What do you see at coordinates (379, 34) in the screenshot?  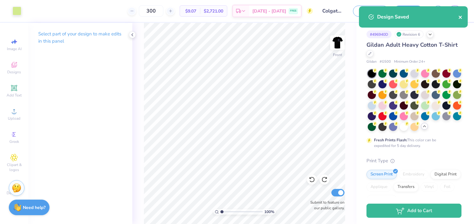 I see `div: # 496940D` at bounding box center [379, 34].